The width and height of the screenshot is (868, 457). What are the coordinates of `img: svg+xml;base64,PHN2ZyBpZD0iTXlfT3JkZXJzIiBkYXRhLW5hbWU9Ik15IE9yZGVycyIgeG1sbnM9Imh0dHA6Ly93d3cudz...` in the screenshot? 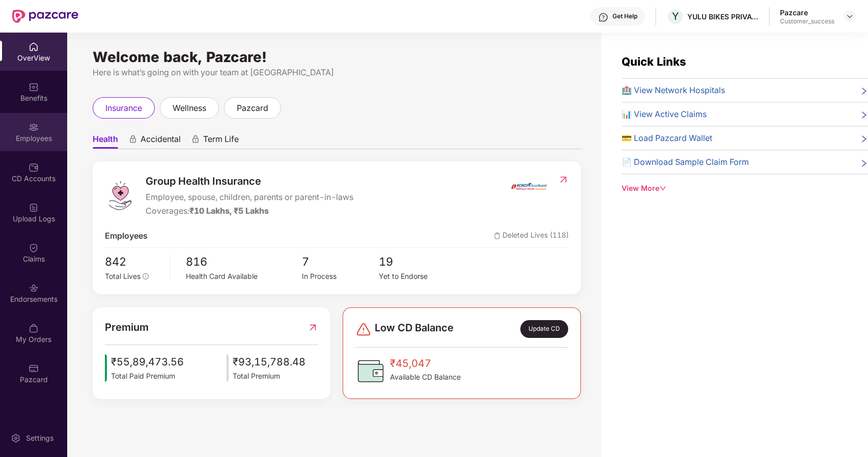 It's located at (34, 328).